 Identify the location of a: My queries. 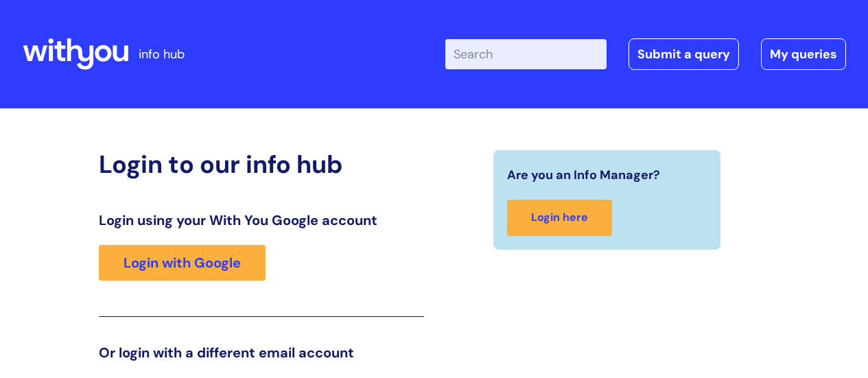
(803, 54).